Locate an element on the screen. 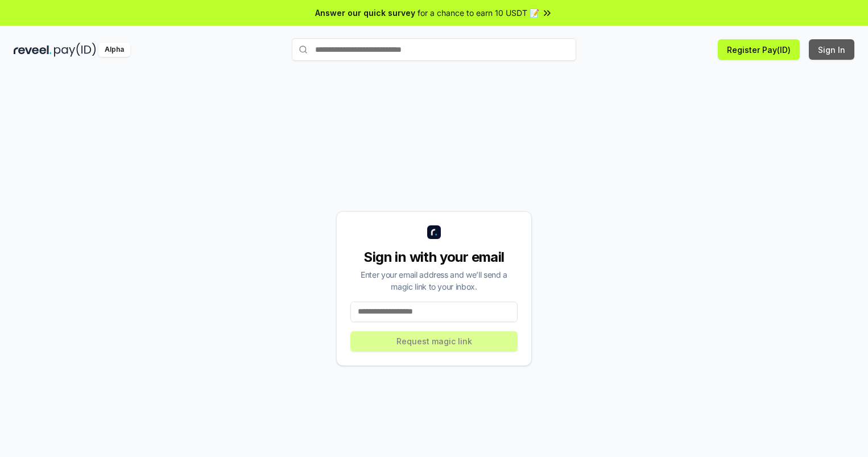  img: logo_small is located at coordinates (434, 232).